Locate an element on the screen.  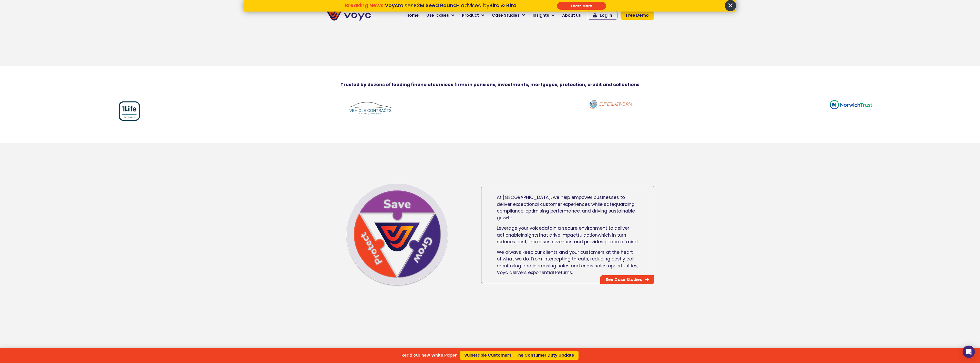
span: raises - advised by is located at coordinates (451, 5).